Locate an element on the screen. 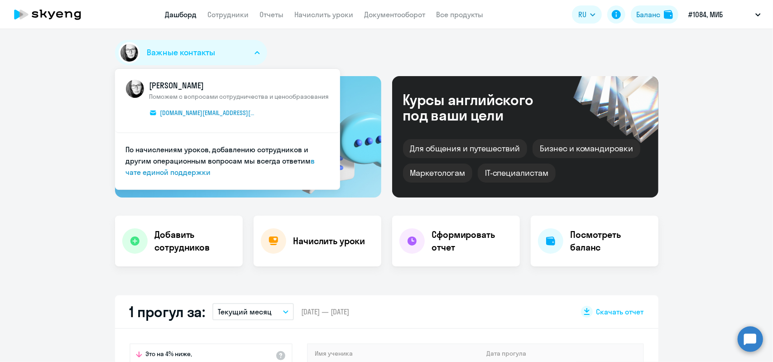  a: Начислить уроки is located at coordinates (324, 14).